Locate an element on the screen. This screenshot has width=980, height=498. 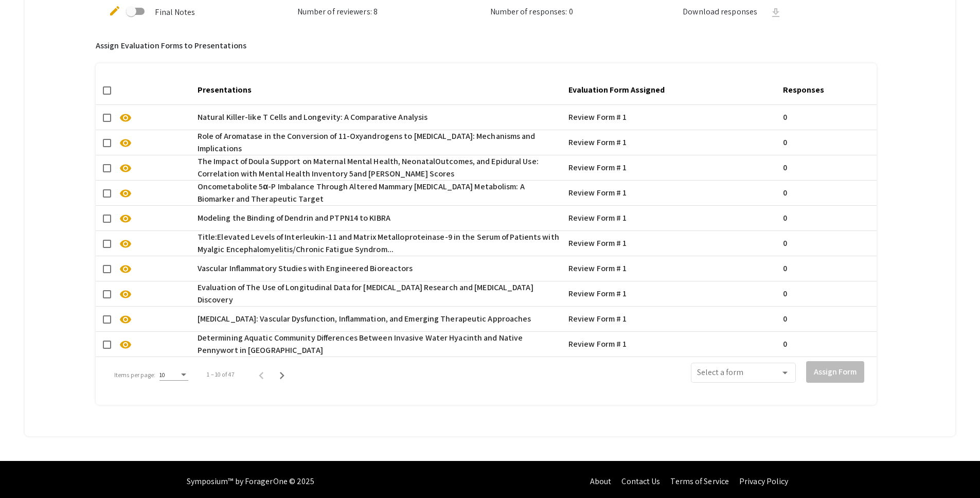
button: Previous page is located at coordinates (261, 375).